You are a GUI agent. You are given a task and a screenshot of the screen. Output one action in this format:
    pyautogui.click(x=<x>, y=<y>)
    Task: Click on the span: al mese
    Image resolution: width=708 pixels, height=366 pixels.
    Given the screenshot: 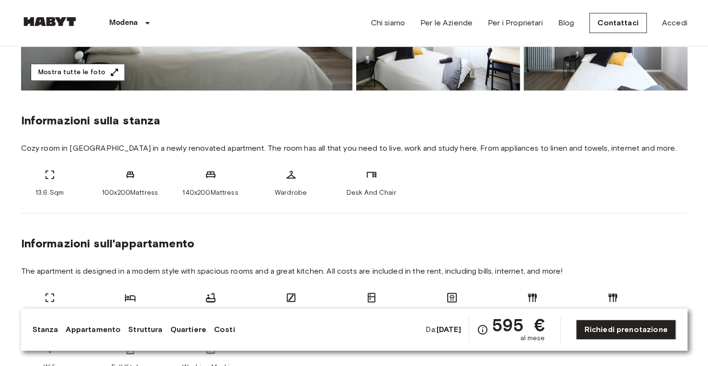 What is the action you would take?
    pyautogui.click(x=532, y=338)
    